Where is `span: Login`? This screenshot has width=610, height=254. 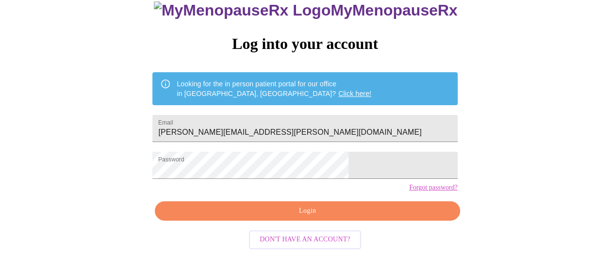 span: Login is located at coordinates (307, 211).